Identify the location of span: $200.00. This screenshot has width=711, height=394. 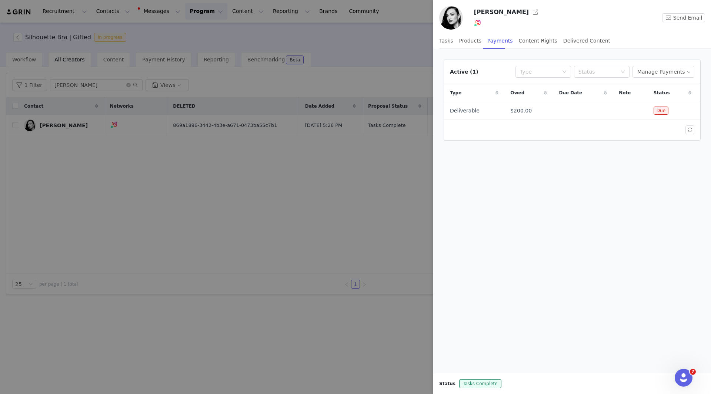
(521, 111).